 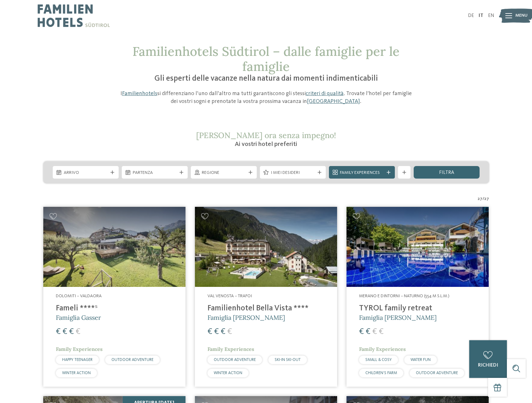 What do you see at coordinates (521, 16) in the screenshot?
I see `span: Menu` at bounding box center [521, 16].